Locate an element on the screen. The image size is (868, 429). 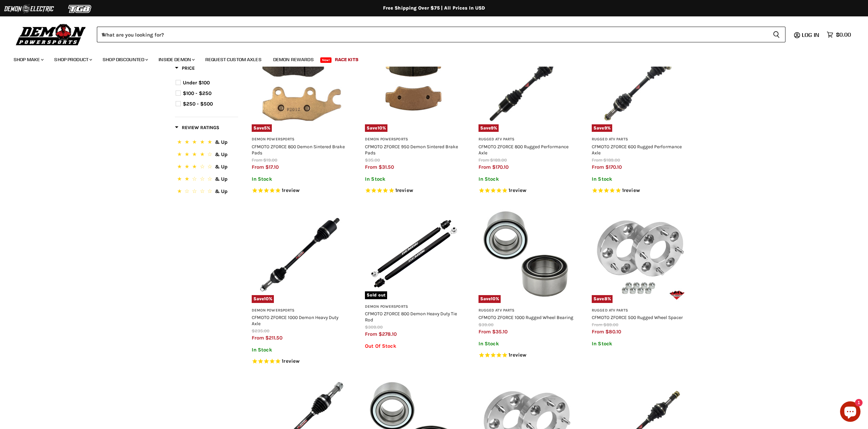
a: $0.00 is located at coordinates (839, 34).